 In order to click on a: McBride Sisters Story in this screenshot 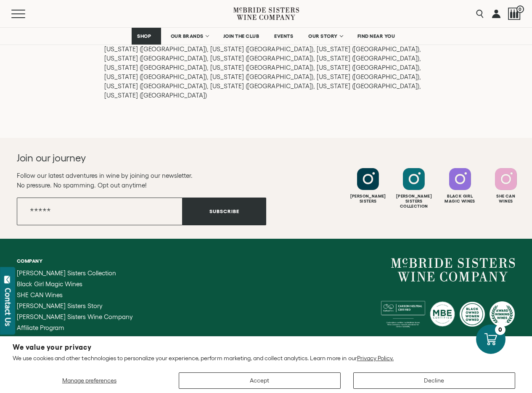, I will do `click(80, 306)`.